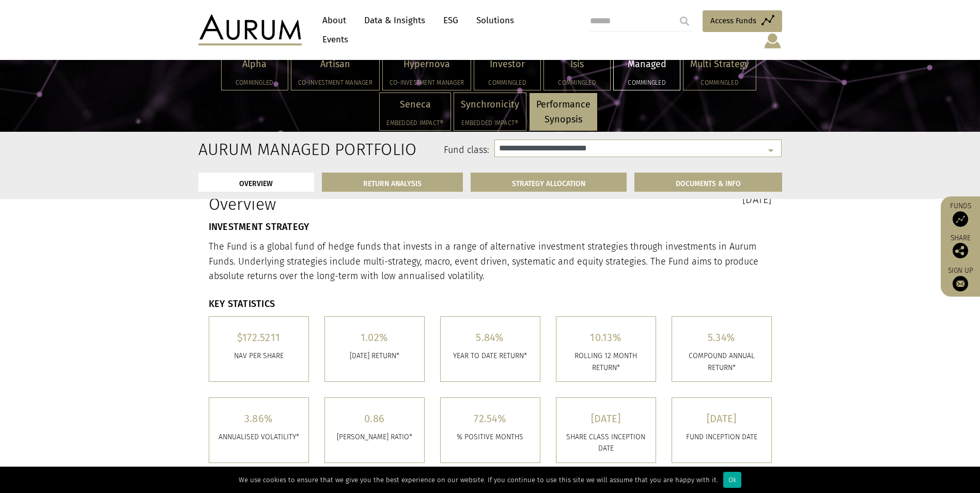 The image size is (980, 493). What do you see at coordinates (392, 182) in the screenshot?
I see `a: RETURN ANALYSIS` at bounding box center [392, 182].